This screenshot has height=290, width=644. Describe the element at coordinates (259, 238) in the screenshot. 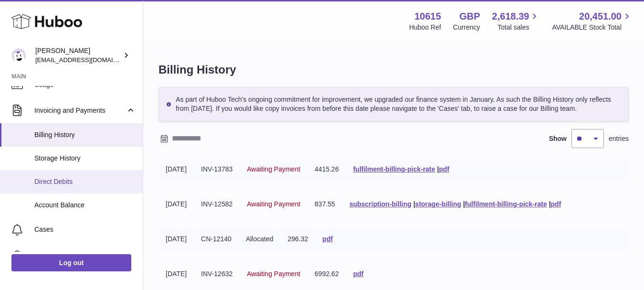

I see `span: Allocated` at that location.